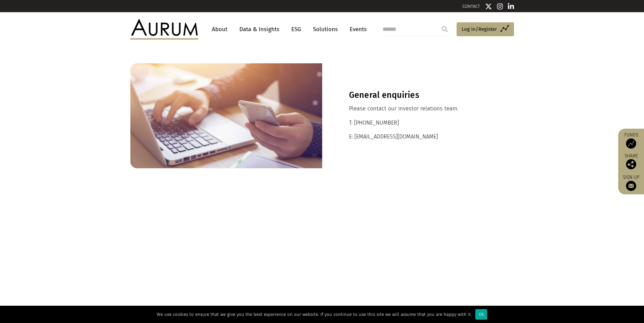 The height and width of the screenshot is (323, 644). What do you see at coordinates (479, 29) in the screenshot?
I see `span: Log in/Register` at bounding box center [479, 29].